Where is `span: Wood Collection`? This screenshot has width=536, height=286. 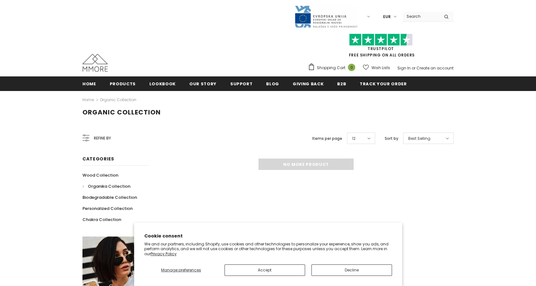 span: Wood Collection is located at coordinates (100, 175).